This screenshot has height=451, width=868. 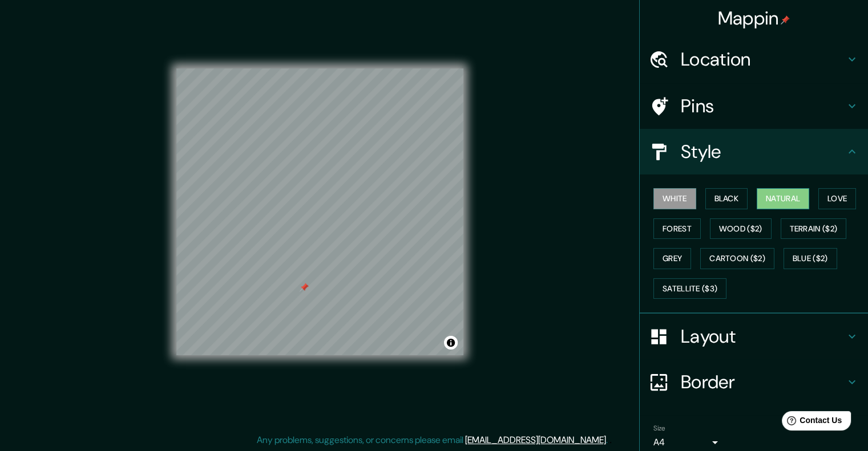 I want to click on button: Black, so click(x=726, y=198).